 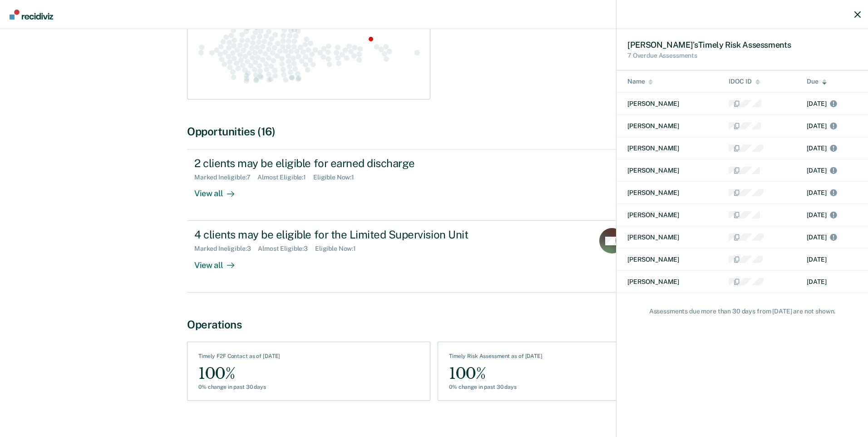 What do you see at coordinates (91, 103) in the screenshot?
I see `p: How can we help?` at bounding box center [91, 103].